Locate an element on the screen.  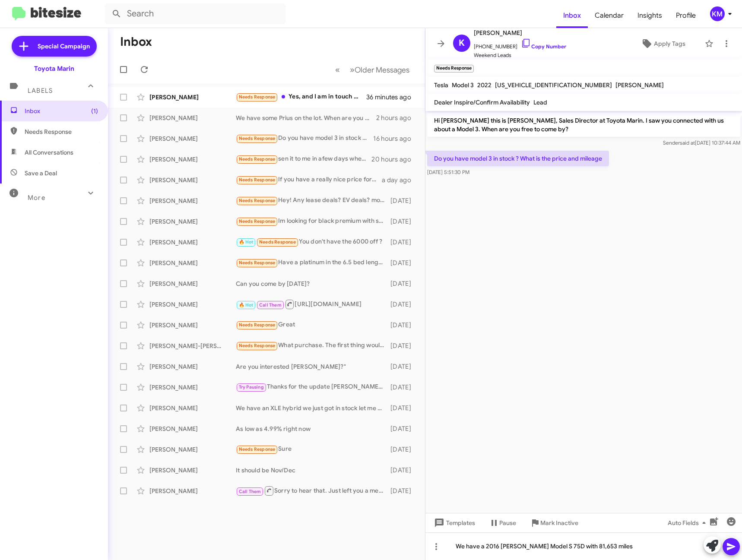
p: Do you have model 3 in stock ? What is the price and mileage is located at coordinates (518, 158).